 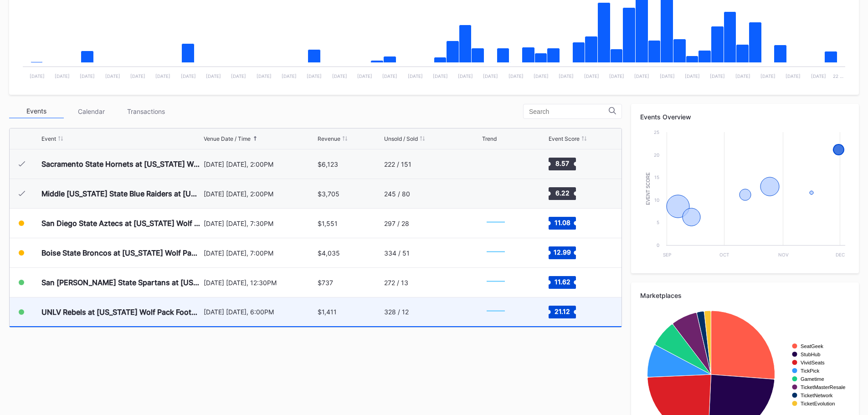 What do you see at coordinates (838, 76) in the screenshot?
I see `text: 22 …` at bounding box center [838, 76].